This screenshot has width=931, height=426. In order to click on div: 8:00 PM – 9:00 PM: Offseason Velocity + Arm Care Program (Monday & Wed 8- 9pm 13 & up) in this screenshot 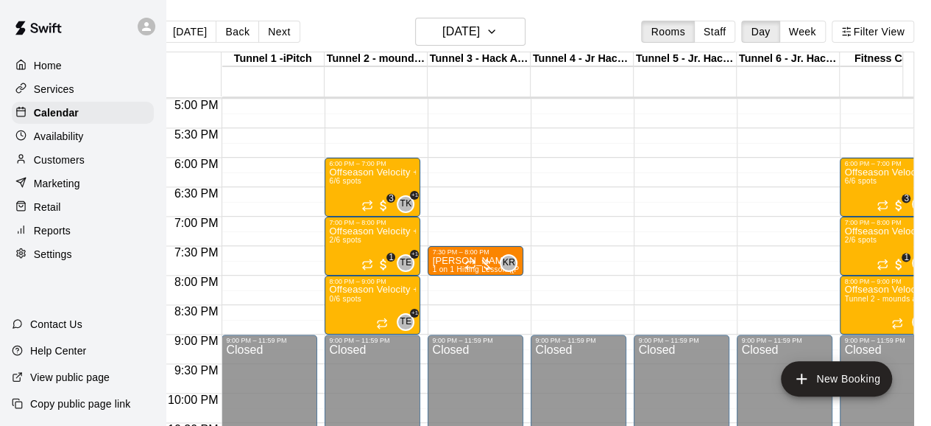, I will do `click(373, 305)`.